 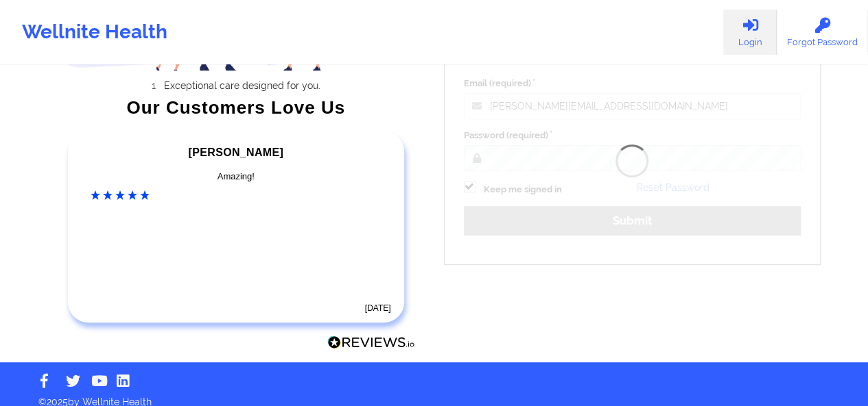 What do you see at coordinates (822, 32) in the screenshot?
I see `a: Forgot Password` at bounding box center [822, 32].